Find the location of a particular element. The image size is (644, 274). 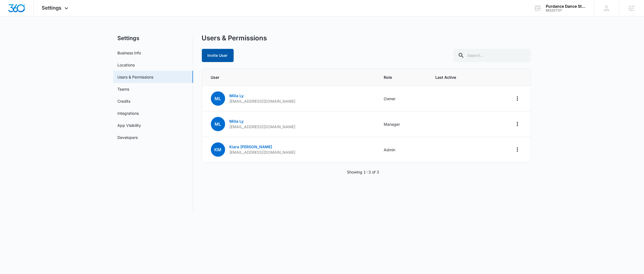

a: Teams is located at coordinates (124, 89).